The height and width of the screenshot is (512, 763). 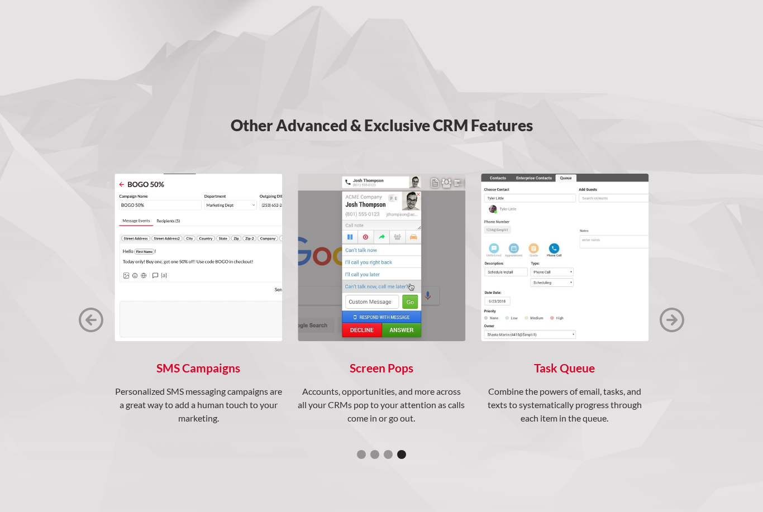 What do you see at coordinates (198, 258) in the screenshot?
I see `img: SMS Campaigns` at bounding box center [198, 258].